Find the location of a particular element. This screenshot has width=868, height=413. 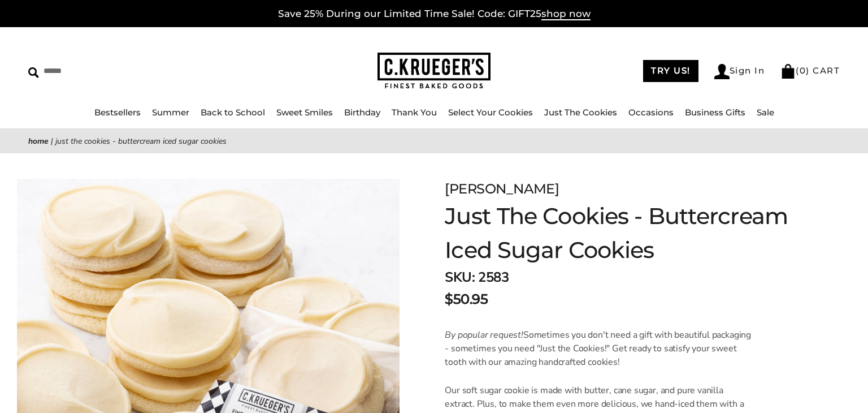

input: Search is located at coordinates (124, 71).